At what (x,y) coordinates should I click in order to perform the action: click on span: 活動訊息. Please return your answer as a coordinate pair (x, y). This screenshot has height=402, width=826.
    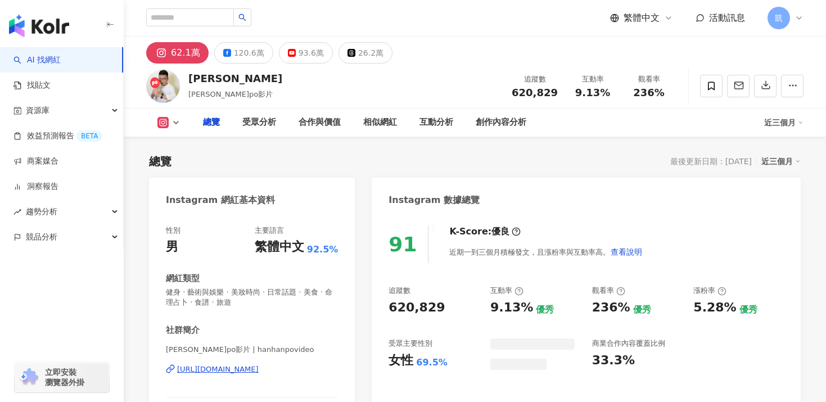
    Looking at the image, I should click on (727, 17).